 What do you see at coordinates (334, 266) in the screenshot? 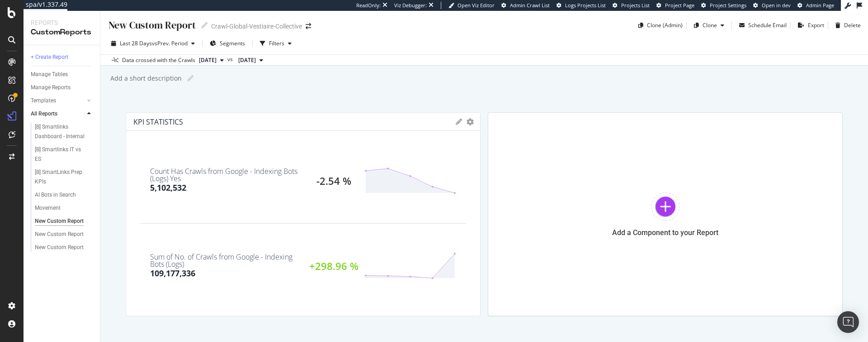
I see `div: +298.96 %` at bounding box center [334, 266].